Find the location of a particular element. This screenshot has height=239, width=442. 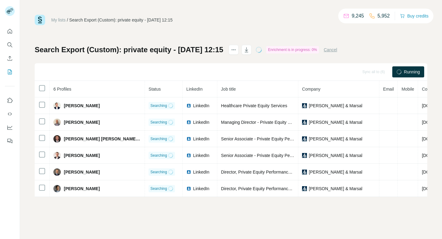

div: Enrichment is in progress: 0% is located at coordinates (292, 50).